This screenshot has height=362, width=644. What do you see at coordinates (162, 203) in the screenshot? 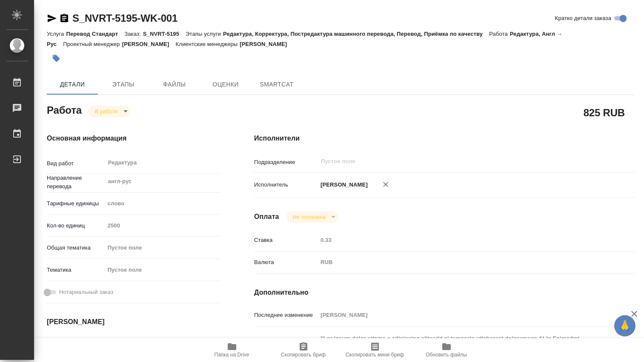
I see `div: слово` at bounding box center [162, 203].